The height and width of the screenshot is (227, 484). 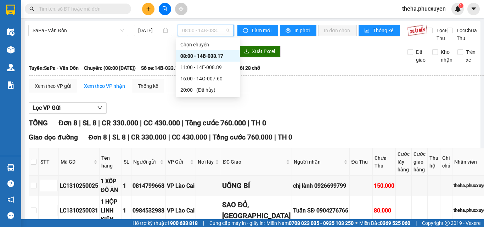 What do you see at coordinates (81, 9) in the screenshot?
I see `input: Tìm tên, số ĐT hoặc mã đơn` at bounding box center [81, 9].